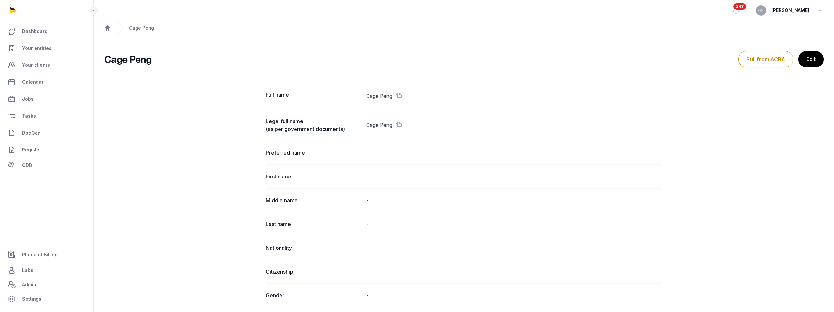  Describe the element at coordinates (47, 31) in the screenshot. I see `a: Dashboard` at that location.